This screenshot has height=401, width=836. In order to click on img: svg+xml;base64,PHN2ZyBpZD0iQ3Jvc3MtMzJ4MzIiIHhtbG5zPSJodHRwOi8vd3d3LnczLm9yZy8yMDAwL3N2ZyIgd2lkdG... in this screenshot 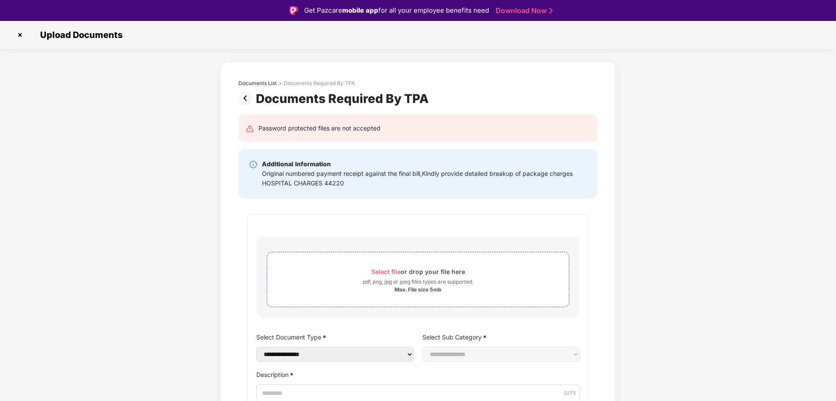, I will do `click(20, 35)`.